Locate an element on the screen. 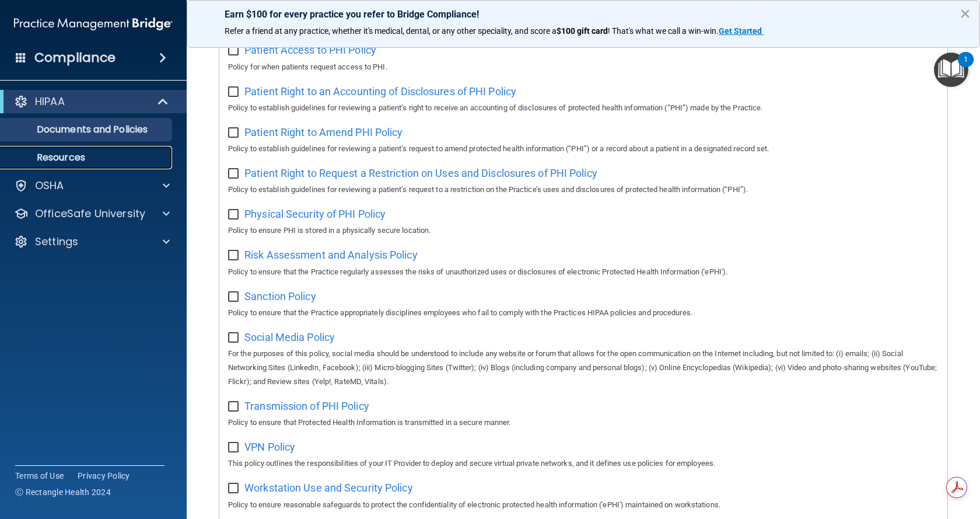  p: OfficeSafe University is located at coordinates (89, 213).